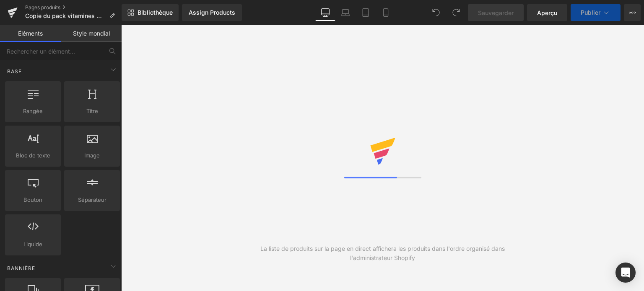  Describe the element at coordinates (345, 13) in the screenshot. I see `a: Ordinateur portable` at that location.